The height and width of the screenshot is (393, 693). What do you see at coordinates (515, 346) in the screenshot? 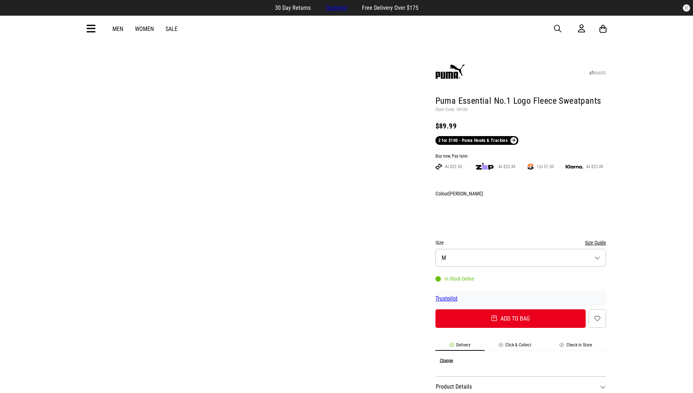
I see `li: Click & Collect` at bounding box center [515, 346].